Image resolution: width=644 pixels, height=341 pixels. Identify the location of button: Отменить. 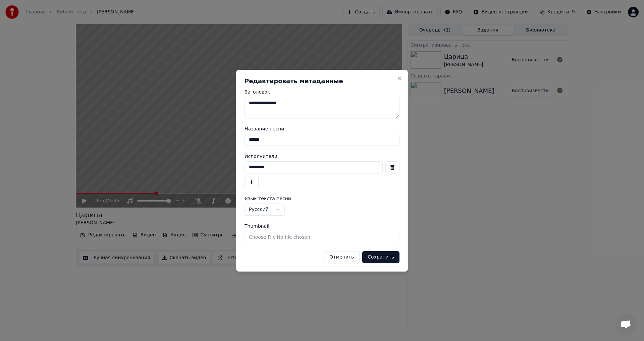
(341, 257).